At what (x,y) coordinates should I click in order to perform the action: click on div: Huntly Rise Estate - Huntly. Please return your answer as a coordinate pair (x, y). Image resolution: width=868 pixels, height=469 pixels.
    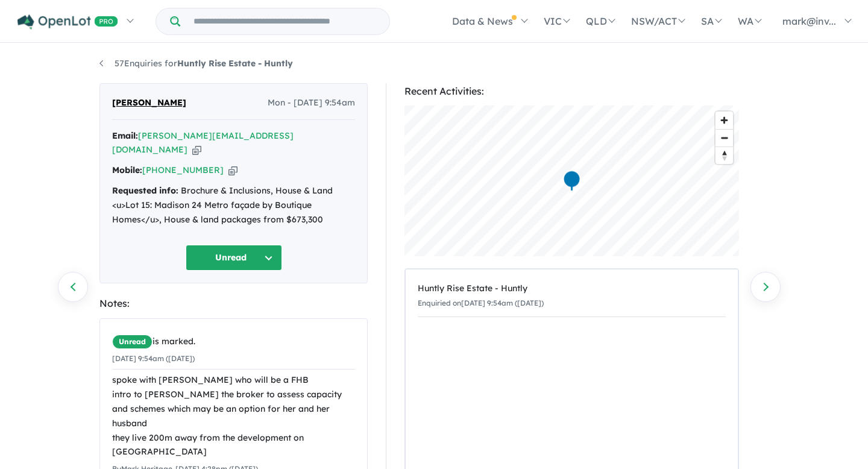
    Looking at the image, I should click on (571, 289).